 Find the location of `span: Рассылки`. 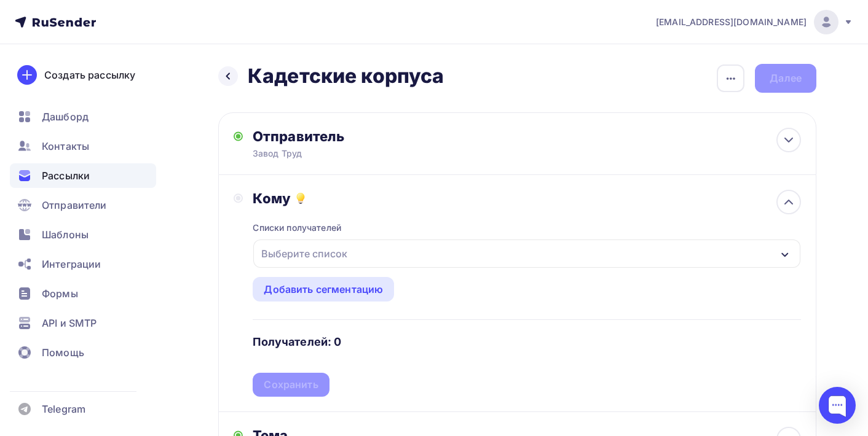

span: Рассылки is located at coordinates (66, 175).